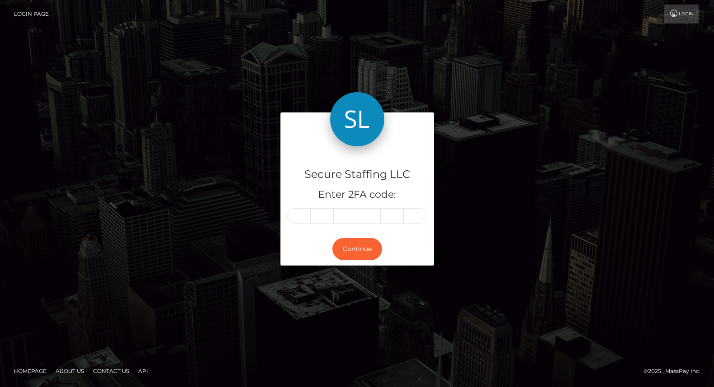 This screenshot has width=714, height=387. Describe the element at coordinates (357, 195) in the screenshot. I see `h5: Enter 2FA code:` at that location.